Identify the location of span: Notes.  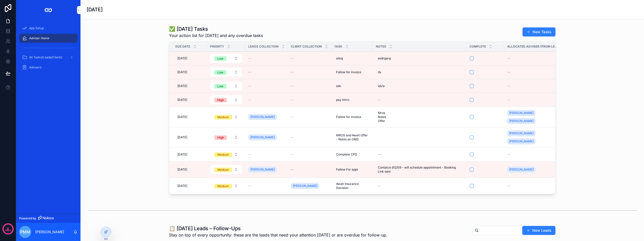
(381, 46).